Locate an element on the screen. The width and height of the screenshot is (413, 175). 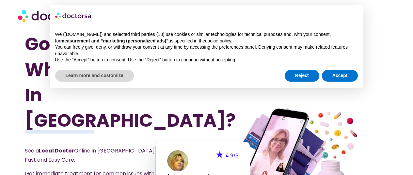
p: You can freely give, deny, or withdraw your consent at any time by accessing the preferences pane... is located at coordinates (207, 50).